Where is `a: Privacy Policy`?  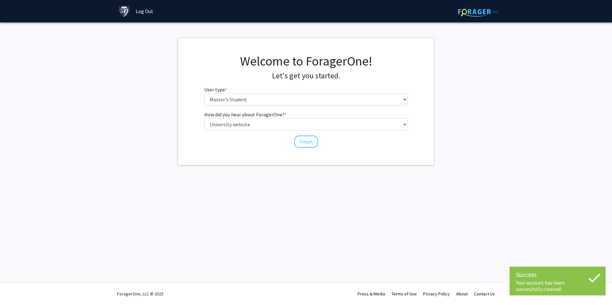
a: Privacy Policy is located at coordinates (436, 294).